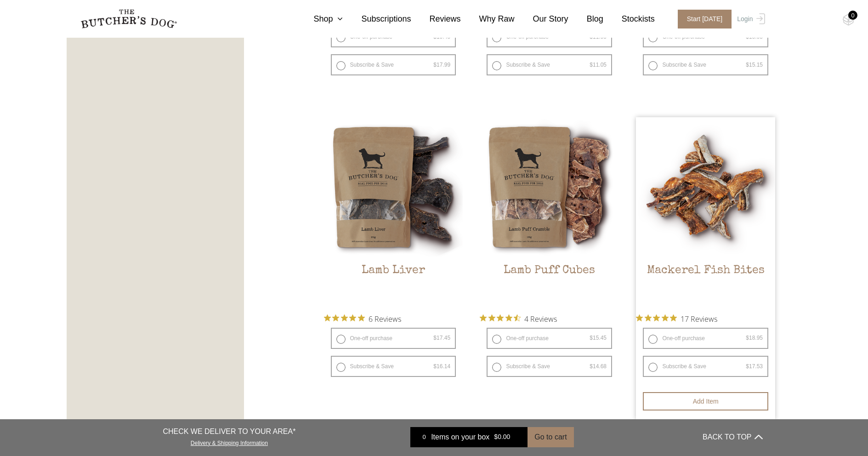 The width and height of the screenshot is (868, 456). Describe the element at coordinates (705, 285) in the screenshot. I see `h2: Mackerel Fish Bites` at that location.